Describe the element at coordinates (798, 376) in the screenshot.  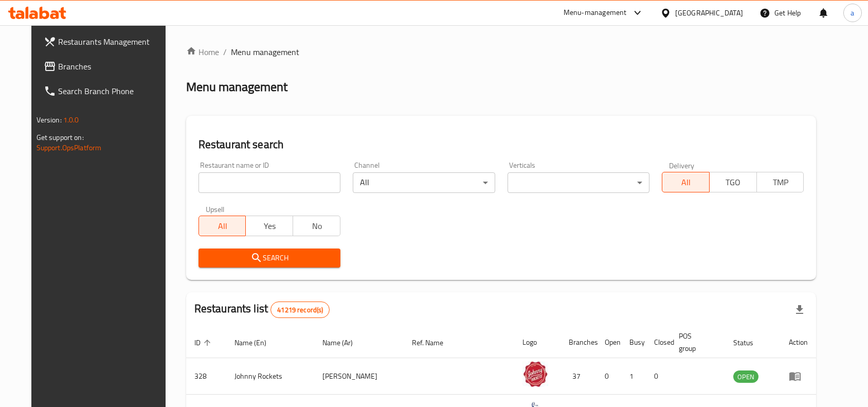
I see `div: Menu` at that location.